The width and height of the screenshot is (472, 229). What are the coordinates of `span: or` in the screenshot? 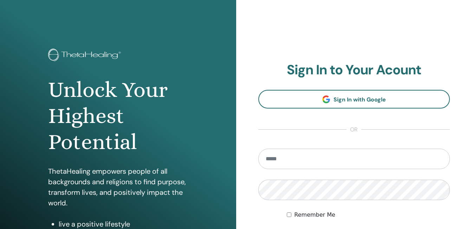 It's located at (354, 129).